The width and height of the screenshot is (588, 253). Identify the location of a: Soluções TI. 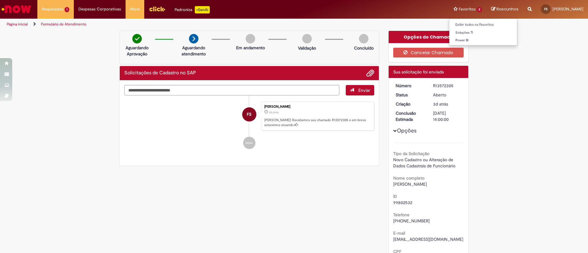
(483, 33).